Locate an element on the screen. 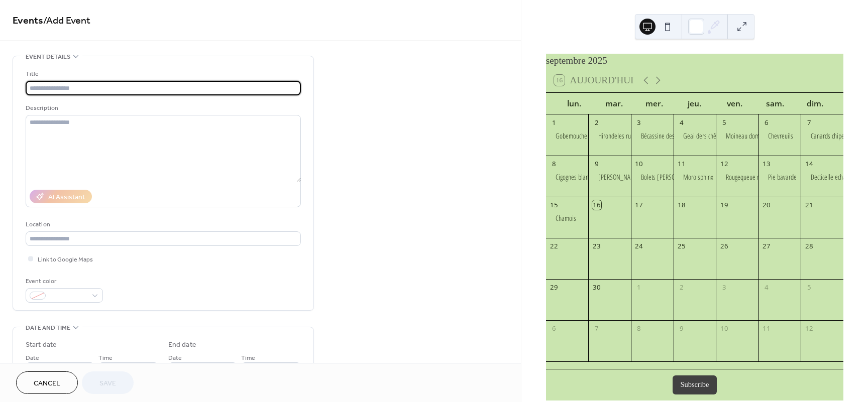 The width and height of the screenshot is (868, 402). div: 17 is located at coordinates (639, 205).